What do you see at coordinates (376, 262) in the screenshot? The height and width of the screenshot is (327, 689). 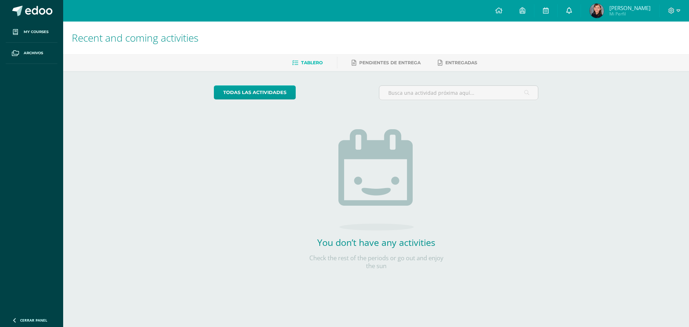 I see `p: Check the rest of the periods or go out and enjoy the sun` at bounding box center [376, 262].